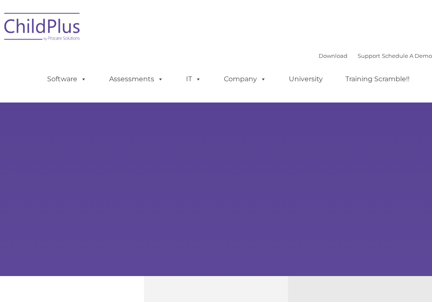 This screenshot has width=432, height=302. What do you see at coordinates (377, 79) in the screenshot?
I see `a: Training Scramble!!` at bounding box center [377, 79].